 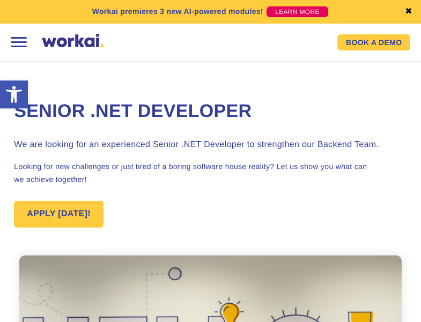 I want to click on h1: Senior .NET Developer, so click(x=210, y=111).